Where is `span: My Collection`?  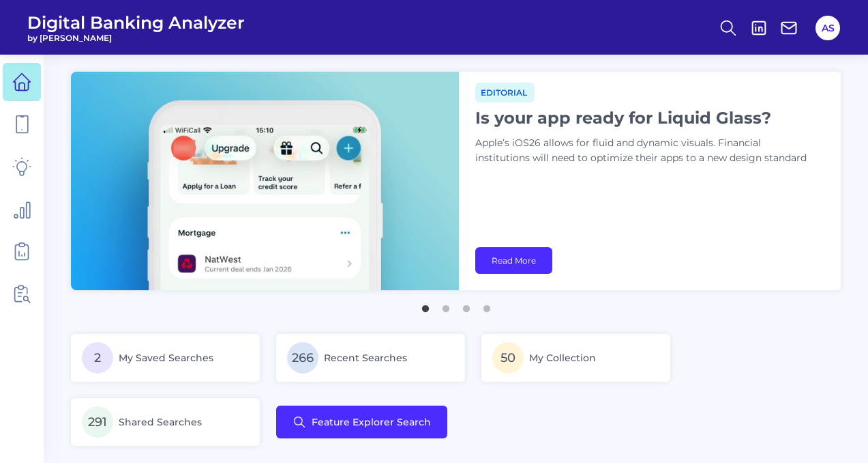
span: My Collection is located at coordinates (563, 357).